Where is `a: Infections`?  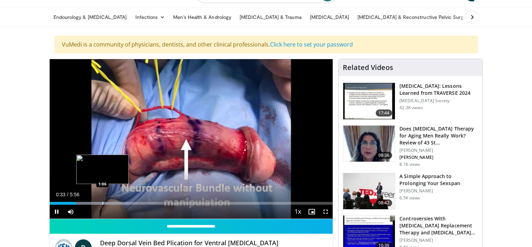
a: Infections is located at coordinates (150, 17).